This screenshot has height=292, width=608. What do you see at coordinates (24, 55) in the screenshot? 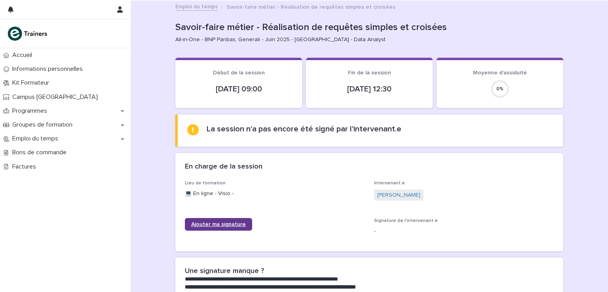
I see `p: Accueil` at bounding box center [24, 55].